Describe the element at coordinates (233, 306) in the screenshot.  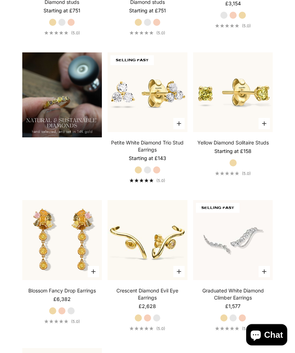
I see `sale-price: £1,577` at that location.